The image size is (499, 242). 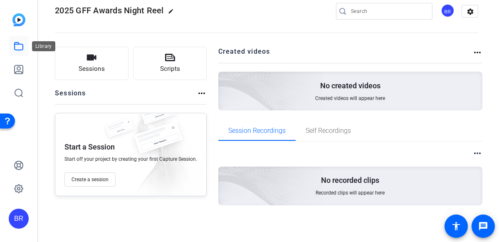 I want to click on span: Recorded clips will appear here, so click(x=350, y=192).